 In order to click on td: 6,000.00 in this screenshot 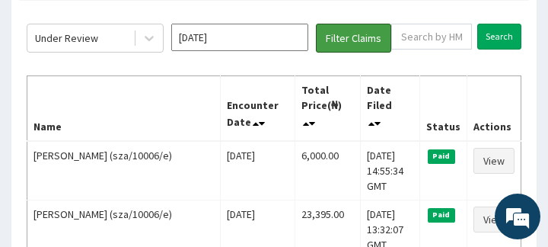, I will do `click(327, 170)`.